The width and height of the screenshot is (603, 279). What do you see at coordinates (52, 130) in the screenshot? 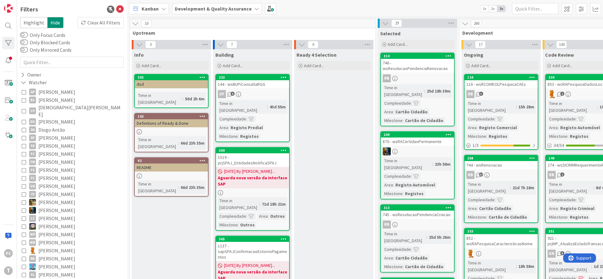
I see `span: Diogo Antão` at bounding box center [52, 130].